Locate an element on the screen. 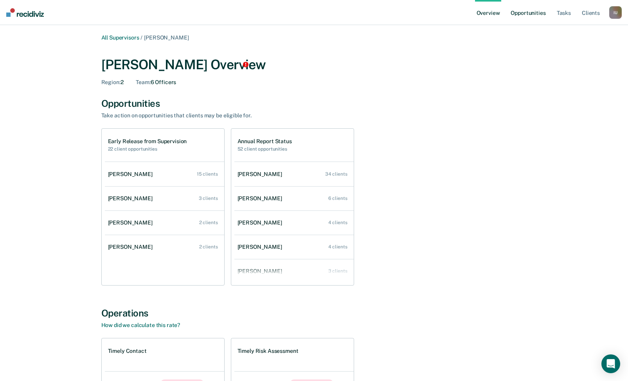 Image resolution: width=628 pixels, height=381 pixels. div: Open Intercom Messenger is located at coordinates (611, 364).